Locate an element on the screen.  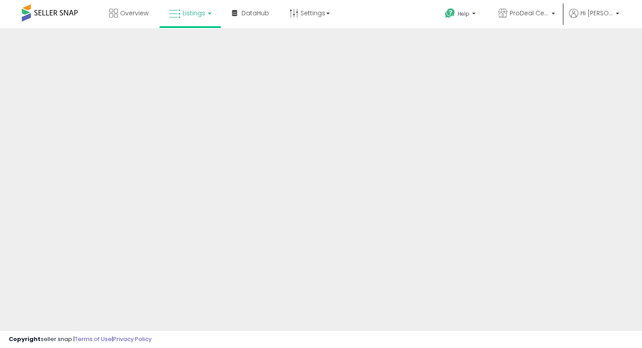
div: seller snap | | is located at coordinates (80, 339).